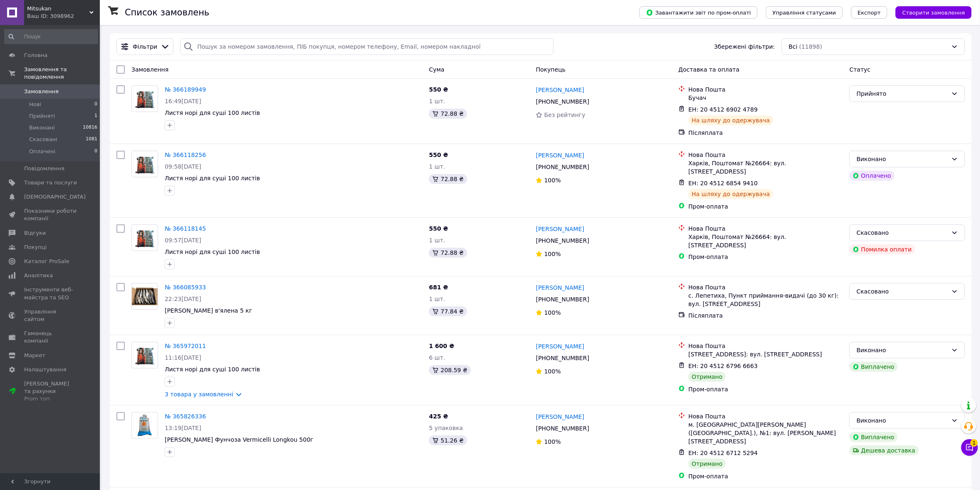 The width and height of the screenshot is (980, 490). Describe the element at coordinates (437, 357) in the screenshot. I see `span: 6 шт.` at that location.